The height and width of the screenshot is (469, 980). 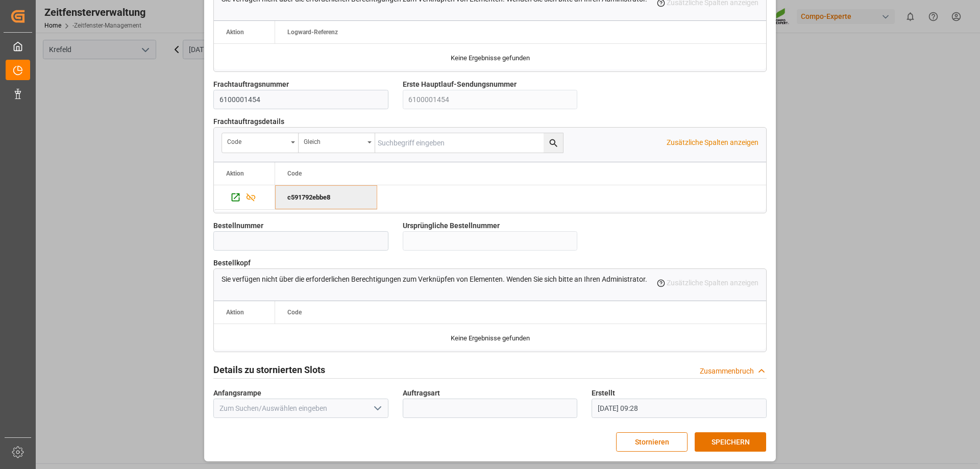 I want to click on font: SPEICHERN, so click(x=730, y=442).